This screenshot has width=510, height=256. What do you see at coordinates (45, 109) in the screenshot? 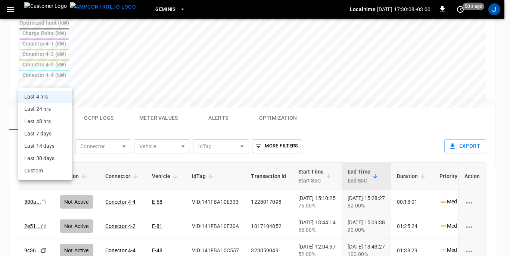
I see `li: Last 24 hrs` at bounding box center [45, 109].